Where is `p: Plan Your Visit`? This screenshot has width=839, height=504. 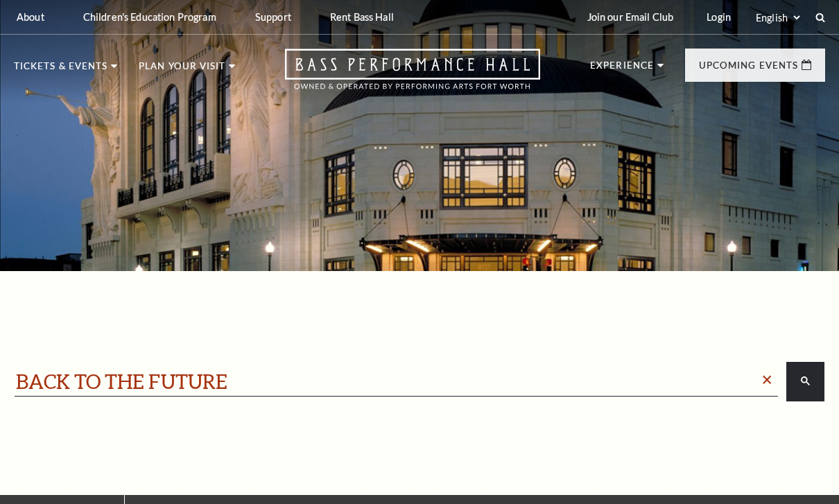
p: Plan Your Visit is located at coordinates (182, 70).